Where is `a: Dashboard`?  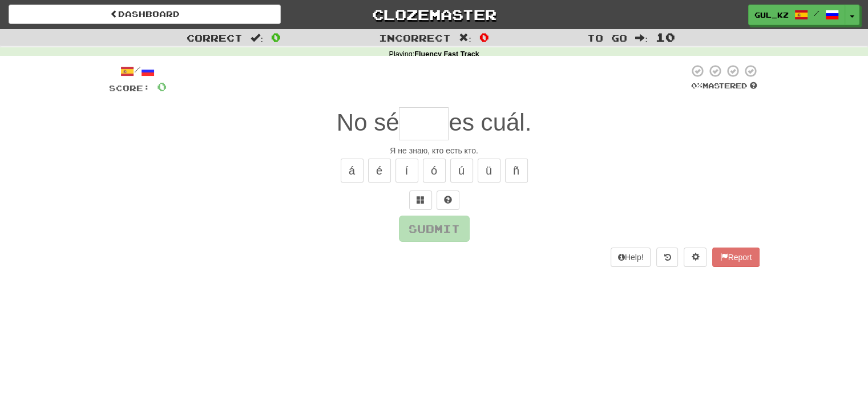
a: Dashboard is located at coordinates (144, 14).